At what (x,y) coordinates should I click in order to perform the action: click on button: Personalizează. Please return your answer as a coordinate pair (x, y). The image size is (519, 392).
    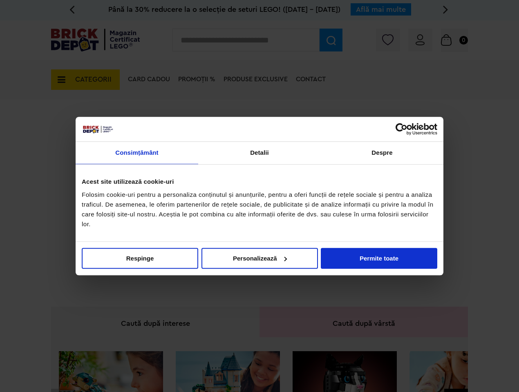
    Looking at the image, I should click on (259, 258).